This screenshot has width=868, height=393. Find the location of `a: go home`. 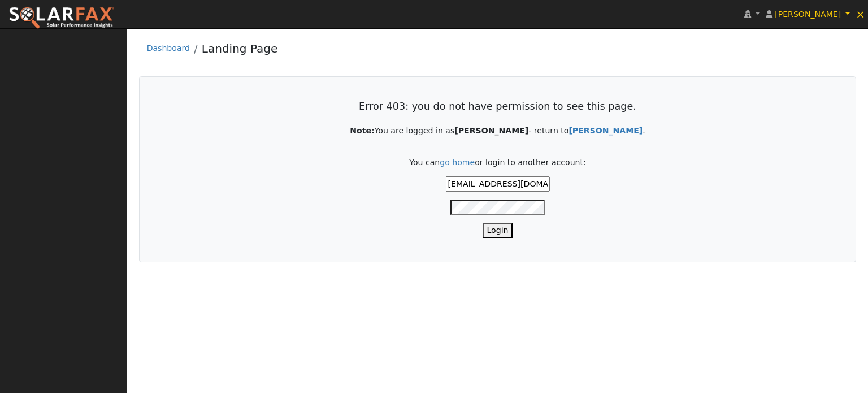

a: go home is located at coordinates (458, 162).